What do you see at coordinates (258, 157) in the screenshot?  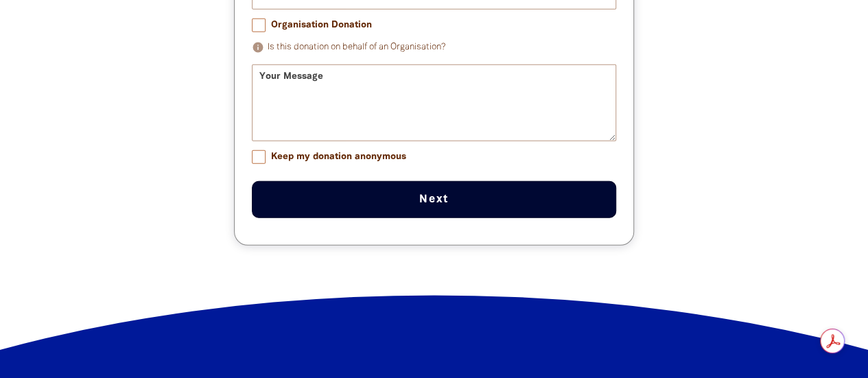 I see `input: Keep my donation anonymous` at bounding box center [258, 157].